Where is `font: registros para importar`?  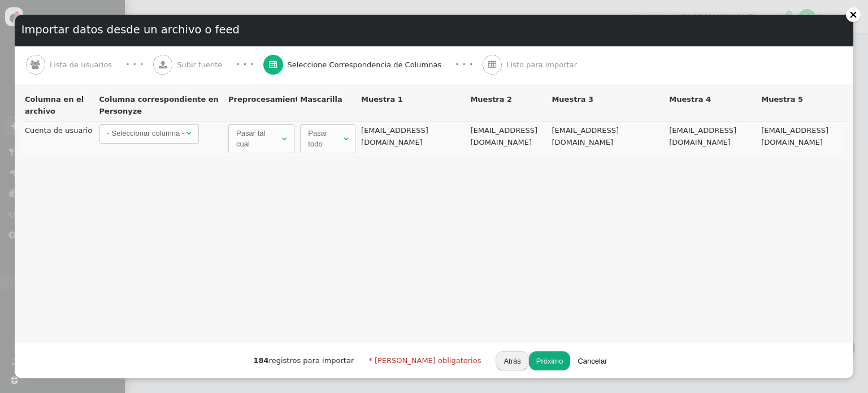
font: registros para importar is located at coordinates (312, 360).